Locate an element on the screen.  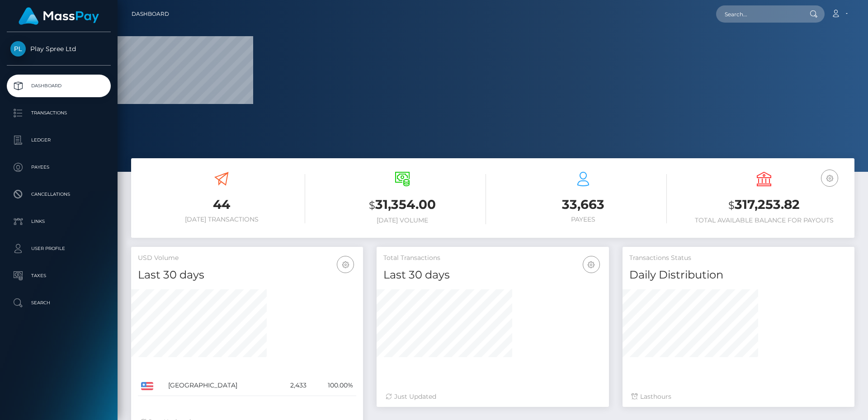
img: Play Spree Ltd is located at coordinates (18, 49).